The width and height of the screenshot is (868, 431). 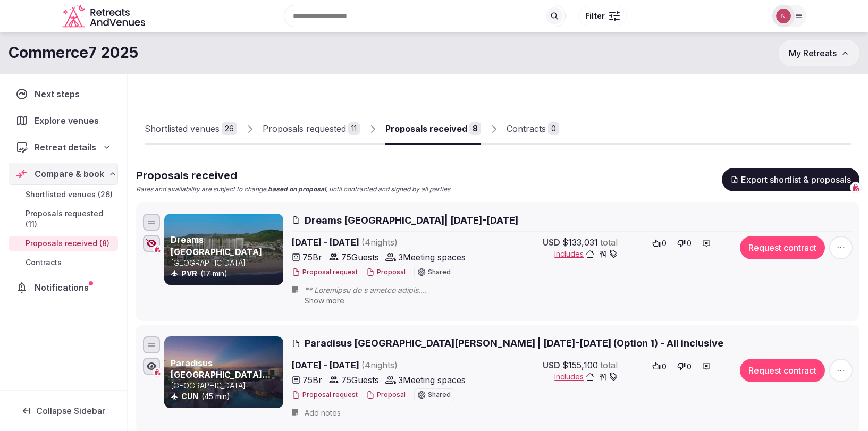 I want to click on span: Proposals received (8), so click(x=68, y=244).